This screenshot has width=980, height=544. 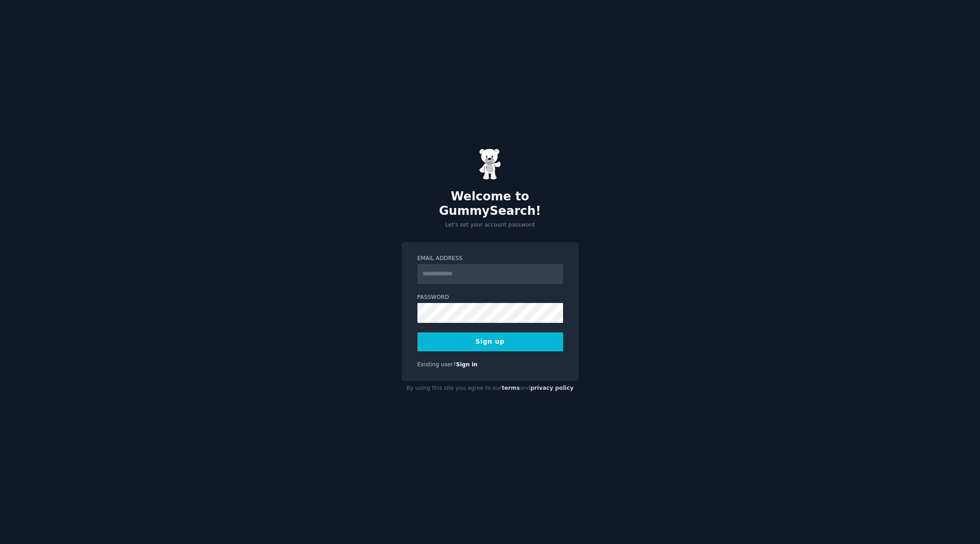 What do you see at coordinates (490, 203) in the screenshot?
I see `h2: Welcome to GummySearch!` at bounding box center [490, 203].